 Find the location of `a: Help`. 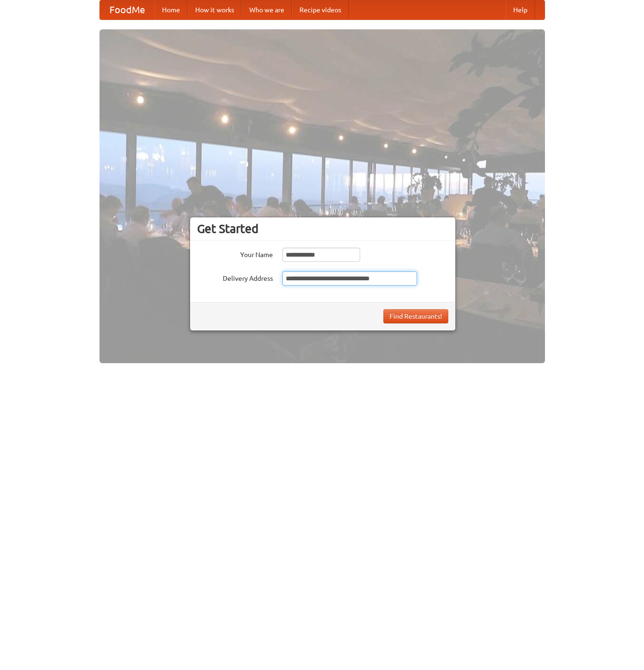

a: Help is located at coordinates (520, 10).